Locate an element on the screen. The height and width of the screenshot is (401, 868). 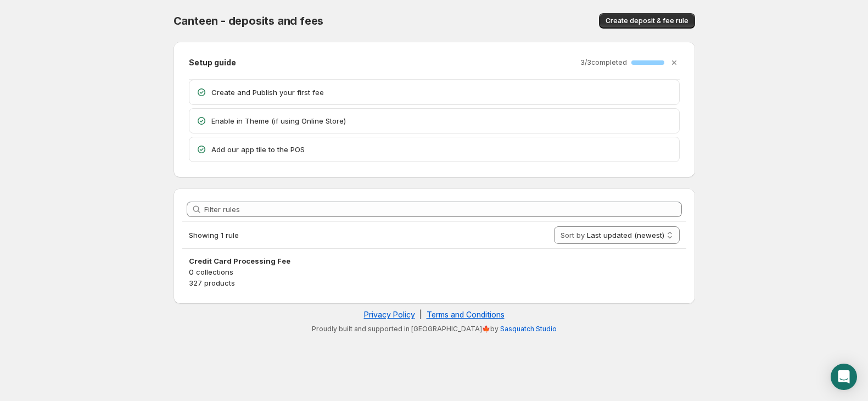
p: 327 products is located at coordinates (434, 283).